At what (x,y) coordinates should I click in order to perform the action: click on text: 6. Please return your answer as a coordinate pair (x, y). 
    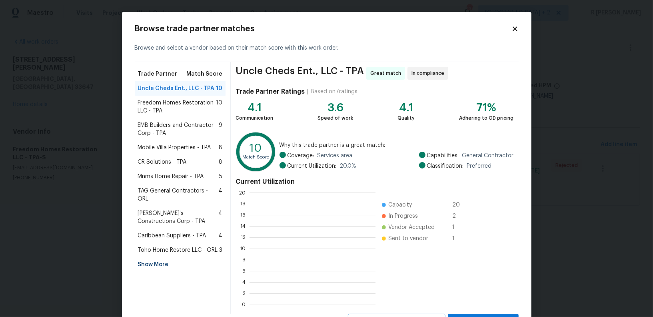
    Looking at the image, I should click on (244, 271).